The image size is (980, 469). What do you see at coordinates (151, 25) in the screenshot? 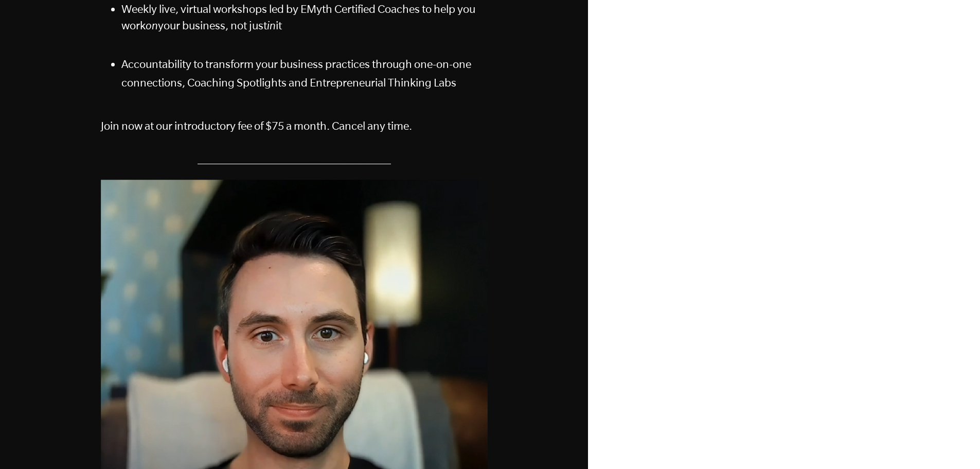
I see `em: on` at bounding box center [151, 25].